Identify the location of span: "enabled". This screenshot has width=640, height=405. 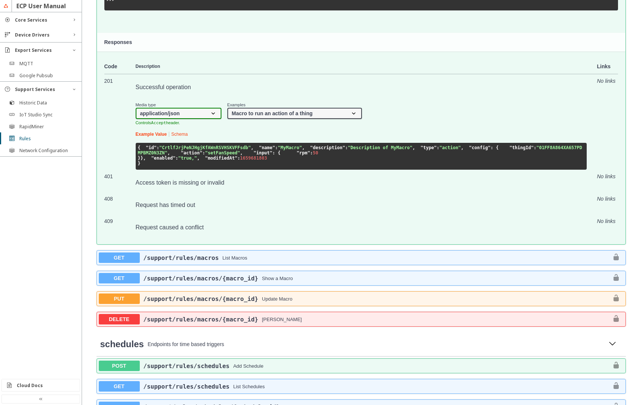
(163, 158).